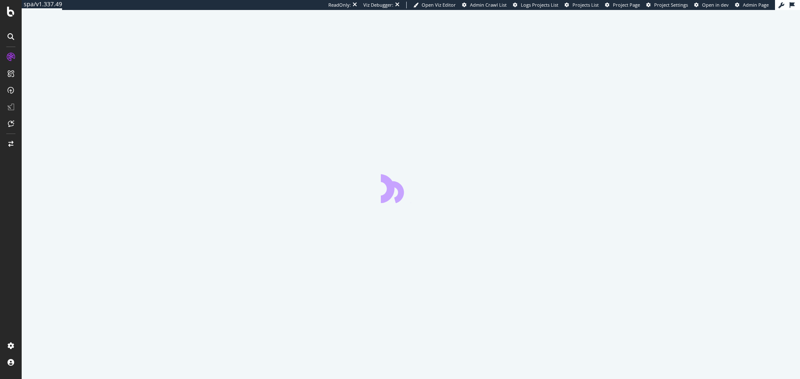  I want to click on a: Admin Page, so click(751, 5).